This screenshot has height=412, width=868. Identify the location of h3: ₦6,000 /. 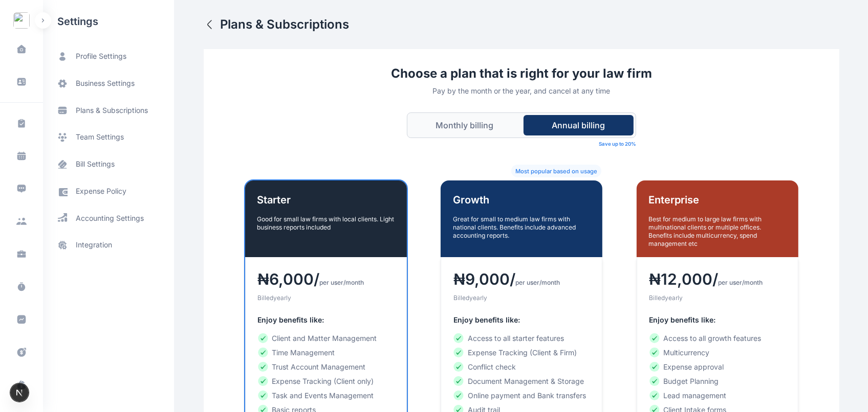
(289, 279).